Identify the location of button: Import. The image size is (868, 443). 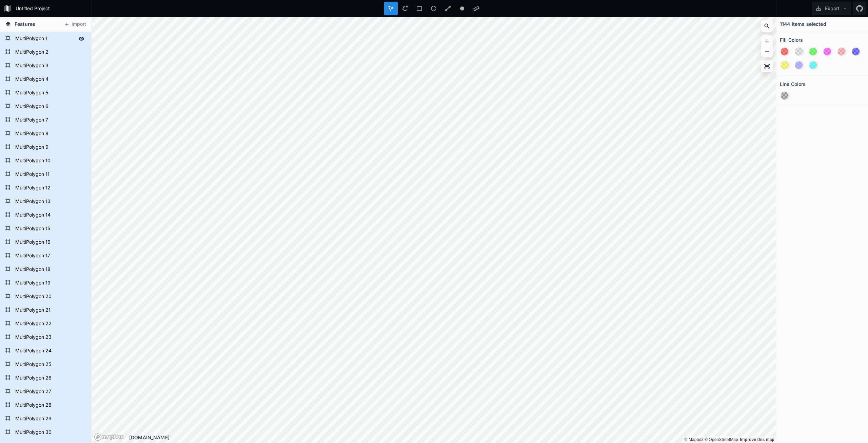
(75, 24).